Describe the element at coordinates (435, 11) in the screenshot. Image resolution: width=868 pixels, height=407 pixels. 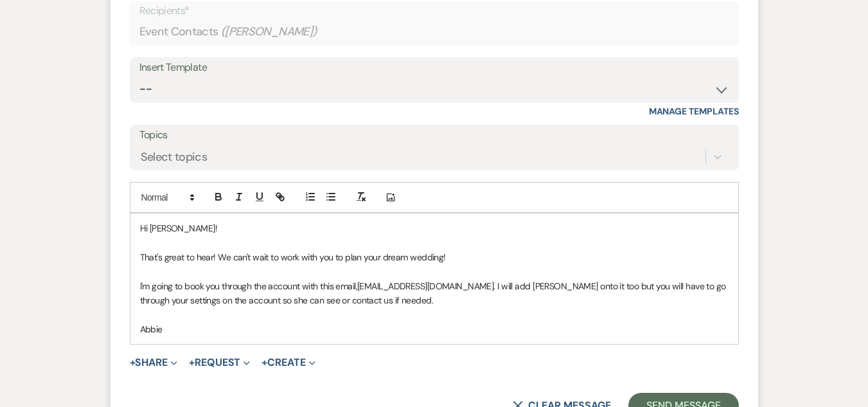
I see `p: Recipients*` at that location.